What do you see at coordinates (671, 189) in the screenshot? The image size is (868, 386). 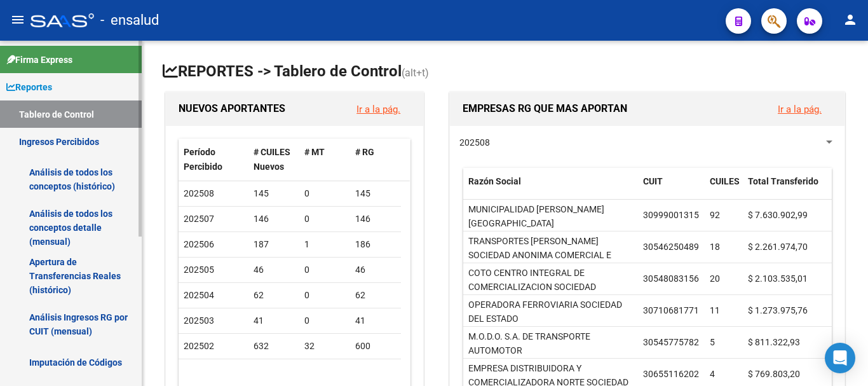 I see `datatable-header-cell: CUIT` at bounding box center [671, 189].